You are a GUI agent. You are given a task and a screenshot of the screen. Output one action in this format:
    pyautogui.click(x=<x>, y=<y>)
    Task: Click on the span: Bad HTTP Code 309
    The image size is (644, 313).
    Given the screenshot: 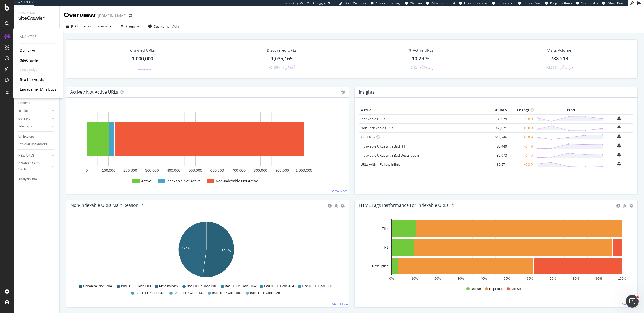 What is the action you would take?
    pyautogui.click(x=136, y=286)
    